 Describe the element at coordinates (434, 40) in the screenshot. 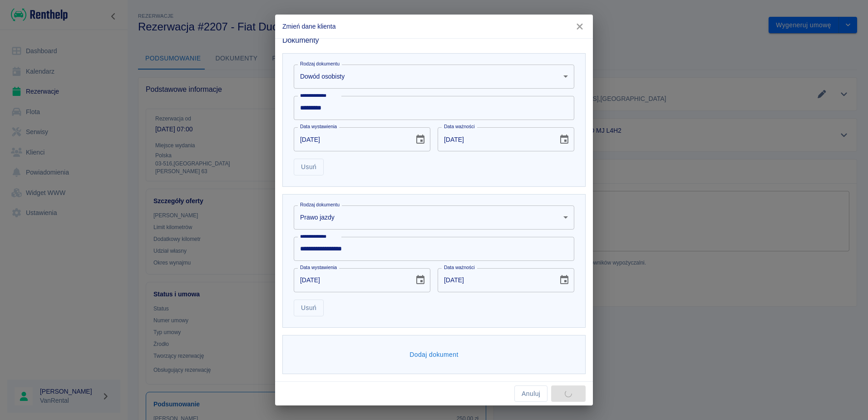

I see `h6: Dokumenty` at that location.